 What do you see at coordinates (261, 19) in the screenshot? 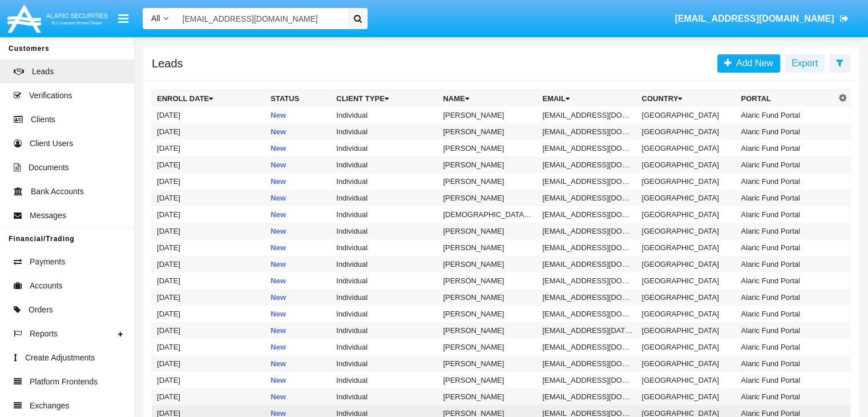
I see `input: Search` at bounding box center [261, 19].